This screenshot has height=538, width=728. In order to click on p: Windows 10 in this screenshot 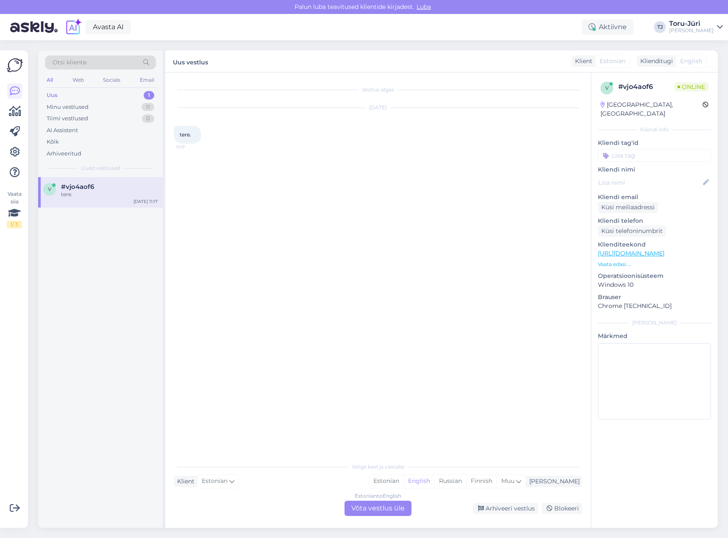, I will do `click(655, 285)`.